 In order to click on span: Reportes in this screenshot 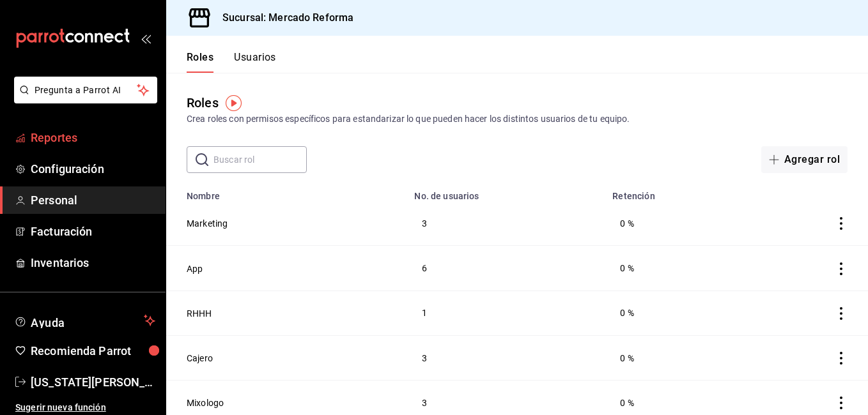, I will do `click(93, 137)`.